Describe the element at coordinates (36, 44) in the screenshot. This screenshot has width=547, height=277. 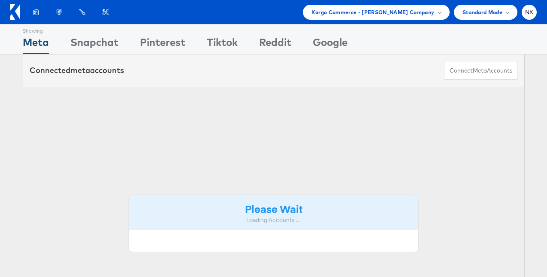
I see `div: Meta` at that location.